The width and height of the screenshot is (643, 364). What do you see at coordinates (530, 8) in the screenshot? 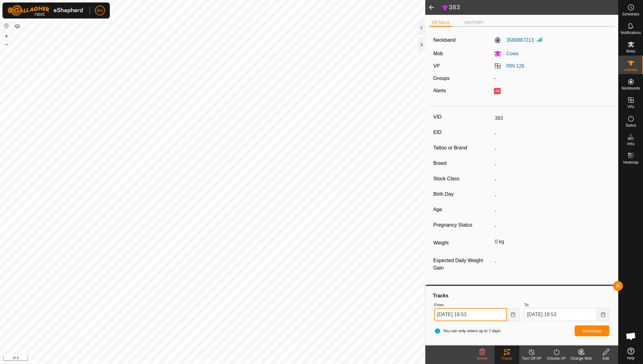
I see `h2: 383` at bounding box center [530, 8].